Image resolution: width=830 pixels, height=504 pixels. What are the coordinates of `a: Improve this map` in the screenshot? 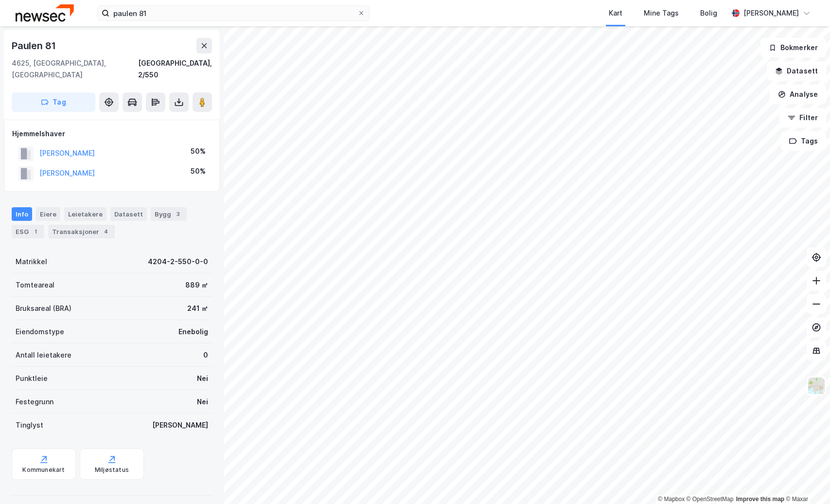 It's located at (760, 499).